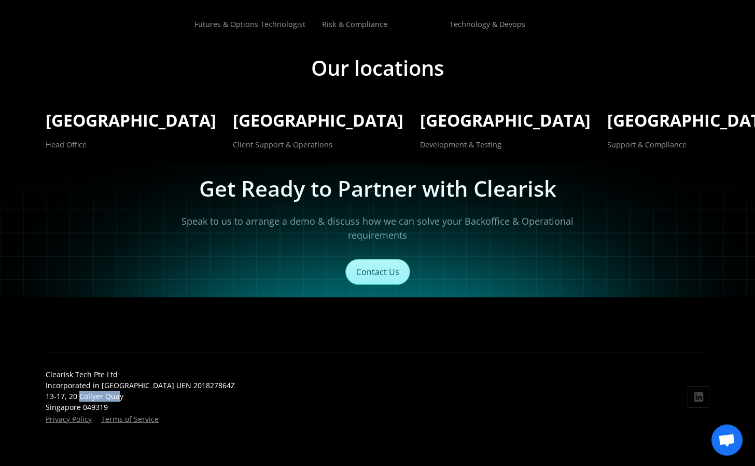 The width and height of the screenshot is (755, 466). Describe the element at coordinates (283, 145) in the screenshot. I see `p: Client Support & Operations` at that location.